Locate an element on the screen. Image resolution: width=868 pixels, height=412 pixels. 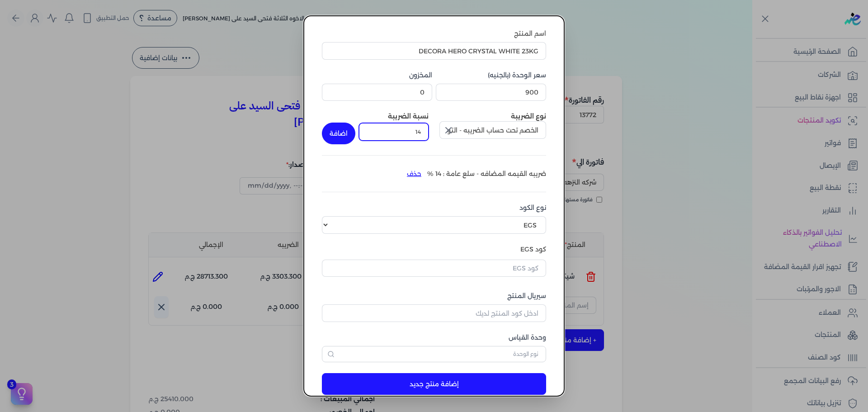
label: المخزون is located at coordinates (377, 75).